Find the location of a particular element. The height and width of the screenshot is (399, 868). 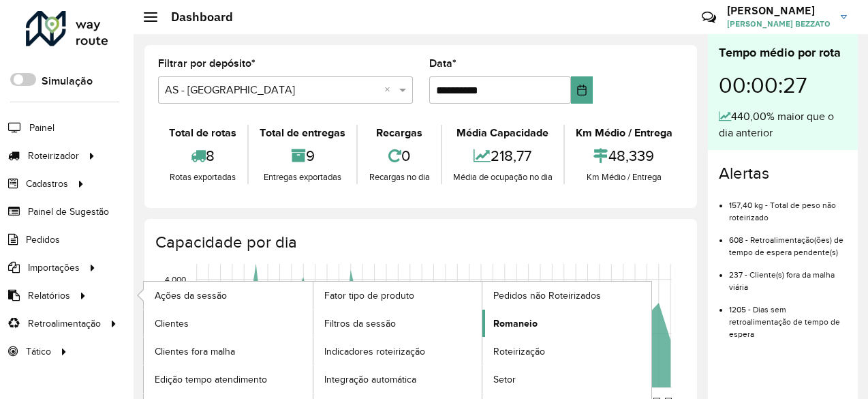

span: Roteirização is located at coordinates (519, 351).